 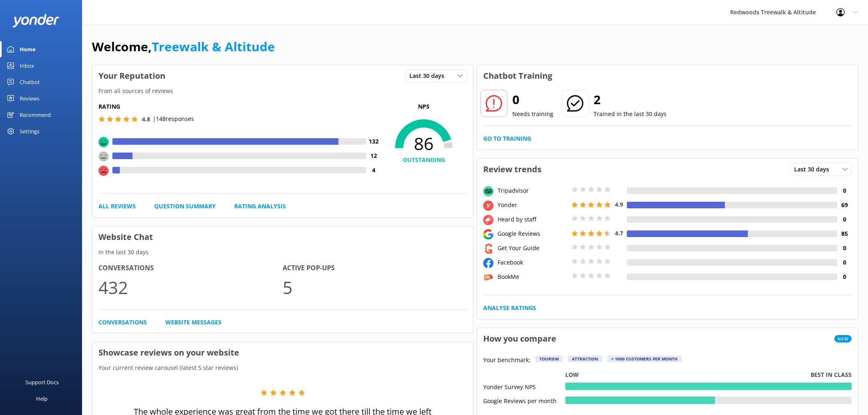 What do you see at coordinates (260, 206) in the screenshot?
I see `a: Rating Analysis` at bounding box center [260, 206].